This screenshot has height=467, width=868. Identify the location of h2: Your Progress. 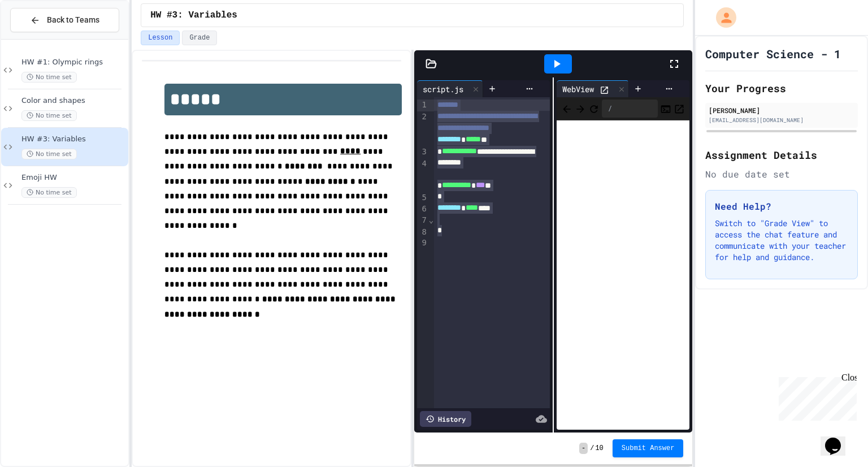
(782, 88).